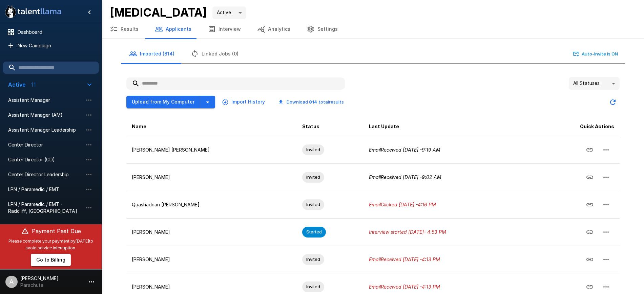 This screenshot has height=294, width=644. I want to click on b: 814, so click(313, 102).